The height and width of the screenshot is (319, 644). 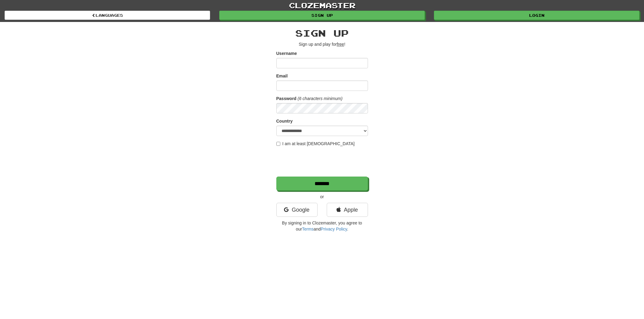 What do you see at coordinates (334, 229) in the screenshot?
I see `a: Privacy Policy` at bounding box center [334, 229].